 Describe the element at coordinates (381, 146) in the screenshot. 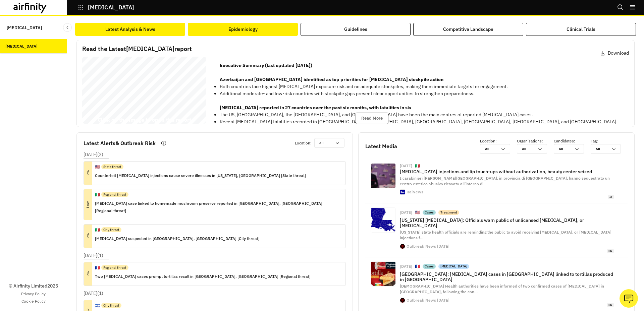

I see `p: Latest Media` at that location.